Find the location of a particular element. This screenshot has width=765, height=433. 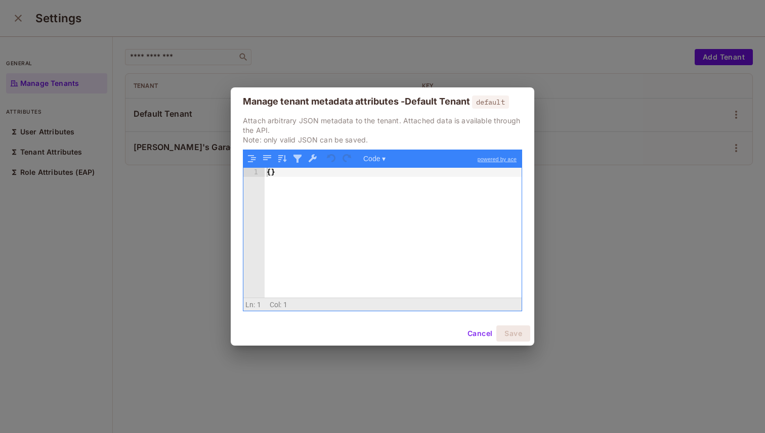

button: Save is located at coordinates (513, 334).